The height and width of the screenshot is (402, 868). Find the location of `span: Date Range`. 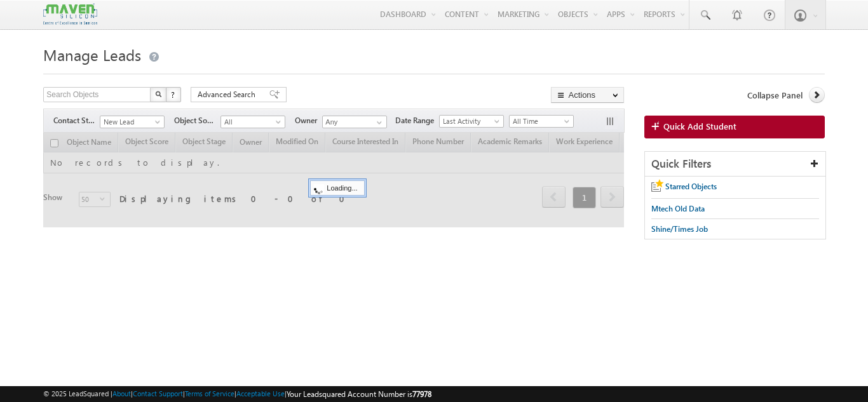

span: Date Range is located at coordinates (416, 121).